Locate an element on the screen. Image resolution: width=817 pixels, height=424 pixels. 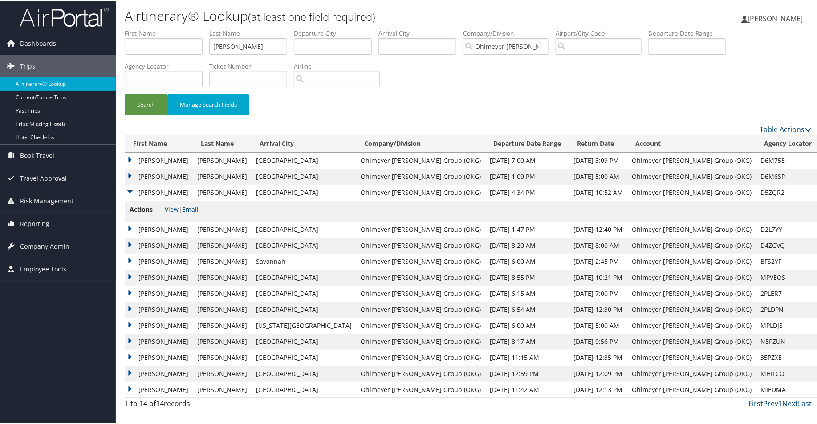
a: Next is located at coordinates (791, 403).